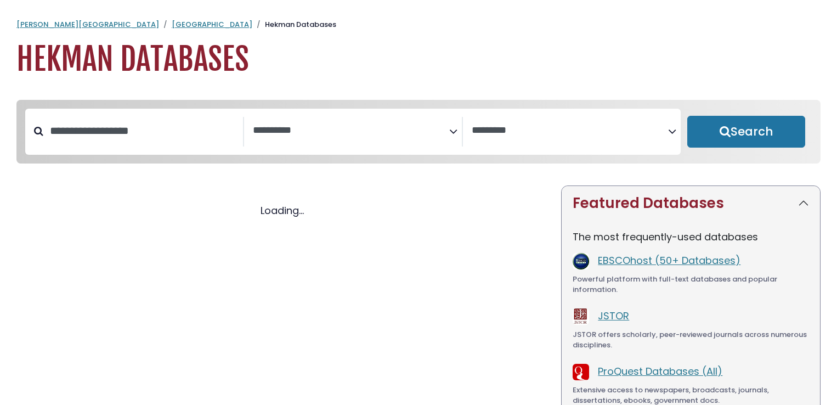  Describe the element at coordinates (419, 25) in the screenshot. I see `nav: breadcrumb` at that location.